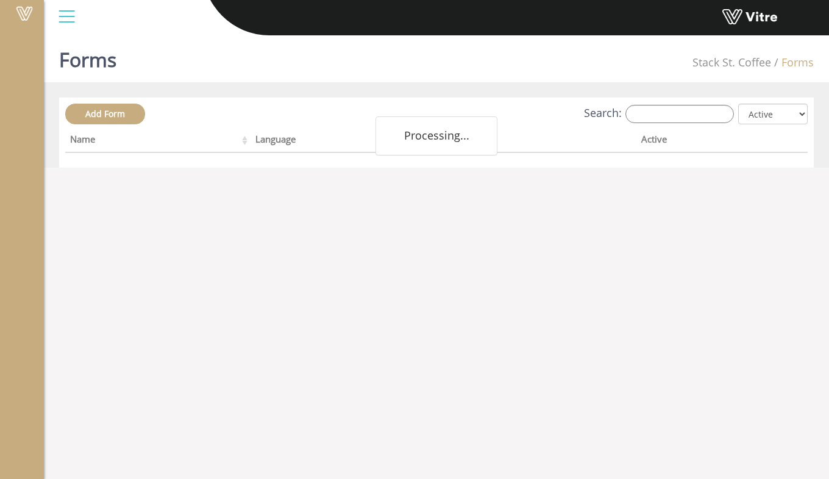 The height and width of the screenshot is (479, 829). What do you see at coordinates (679, 114) in the screenshot?
I see `input: Search:` at bounding box center [679, 114].